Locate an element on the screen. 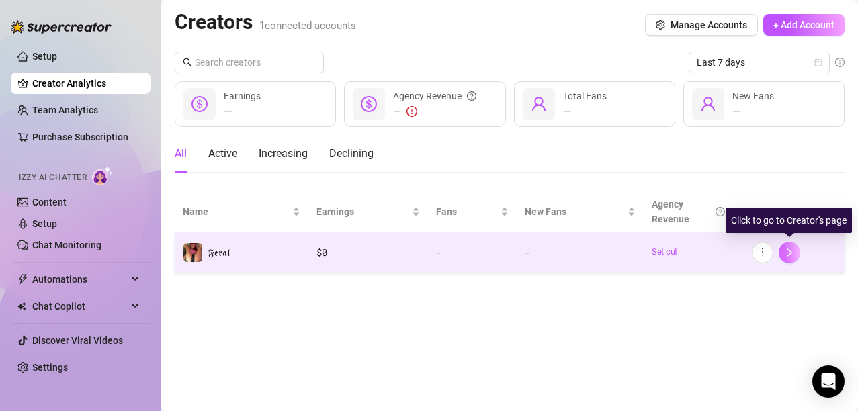 This screenshot has height=411, width=858. span: Chat Copilot is located at coordinates (80, 306).